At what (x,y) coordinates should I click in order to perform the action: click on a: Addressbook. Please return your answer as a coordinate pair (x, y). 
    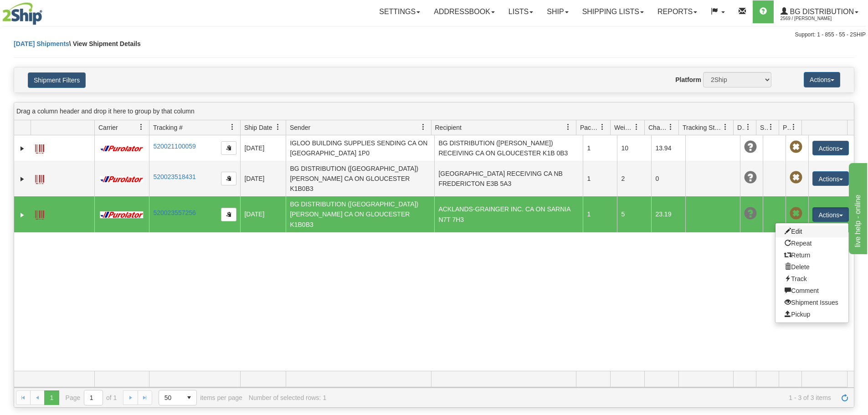
    Looking at the image, I should click on (464, 12).